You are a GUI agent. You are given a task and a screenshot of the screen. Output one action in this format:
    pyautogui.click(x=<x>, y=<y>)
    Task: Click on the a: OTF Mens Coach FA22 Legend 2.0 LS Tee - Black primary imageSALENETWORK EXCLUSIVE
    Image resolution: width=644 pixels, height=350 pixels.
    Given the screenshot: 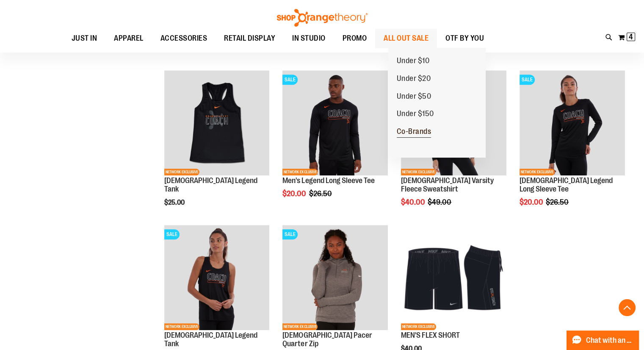 What is the action you would take?
    pyautogui.click(x=335, y=124)
    